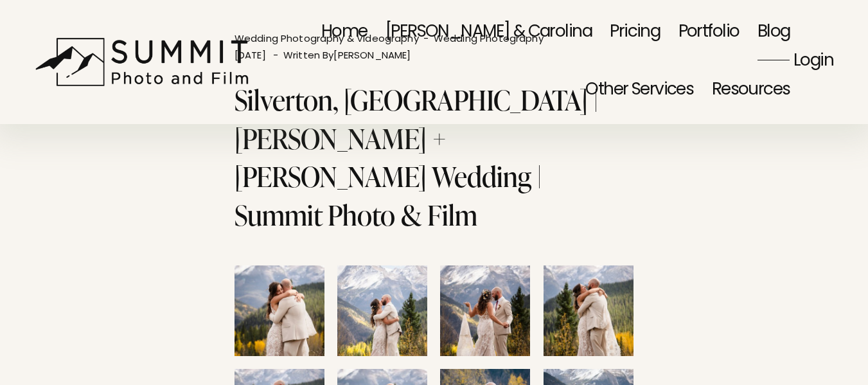 The image size is (868, 385). I want to click on img: _DSC8277-Edit.jpg, so click(279, 311).